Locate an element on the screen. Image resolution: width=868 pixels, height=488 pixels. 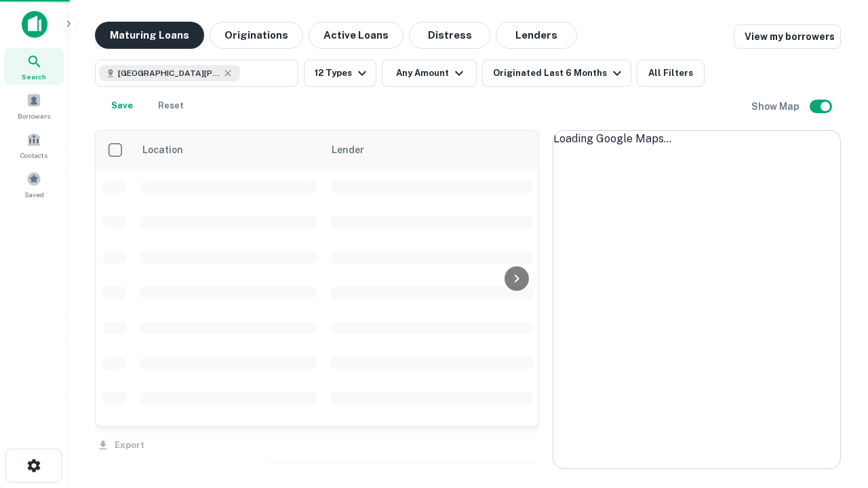
button: Reset is located at coordinates (171, 106).